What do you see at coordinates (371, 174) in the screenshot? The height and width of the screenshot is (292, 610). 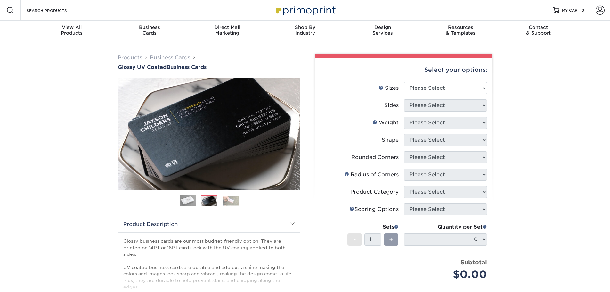 I see `div: Radius of Corners` at bounding box center [371, 174].